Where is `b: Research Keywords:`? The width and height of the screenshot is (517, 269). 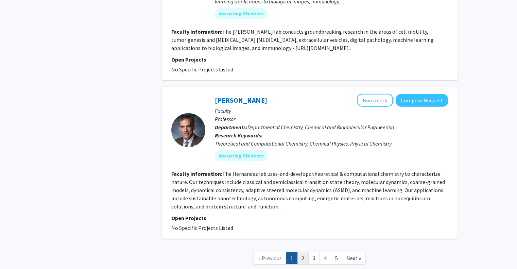 b: Research Keywords: is located at coordinates (239, 135).